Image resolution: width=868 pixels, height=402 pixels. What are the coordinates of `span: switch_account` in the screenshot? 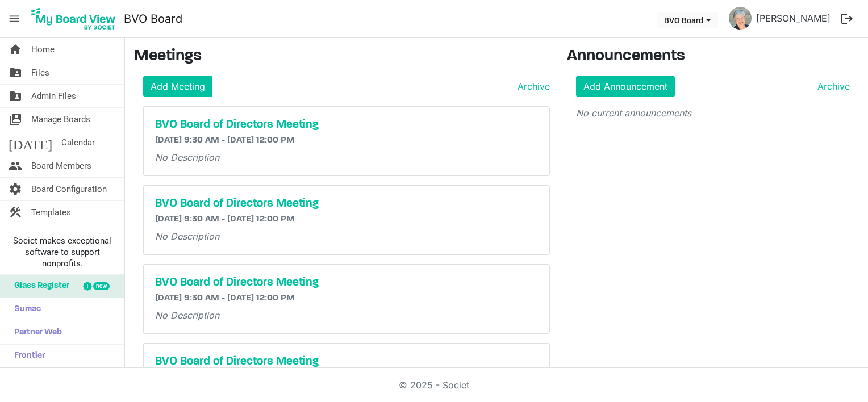 It's located at (16, 119).